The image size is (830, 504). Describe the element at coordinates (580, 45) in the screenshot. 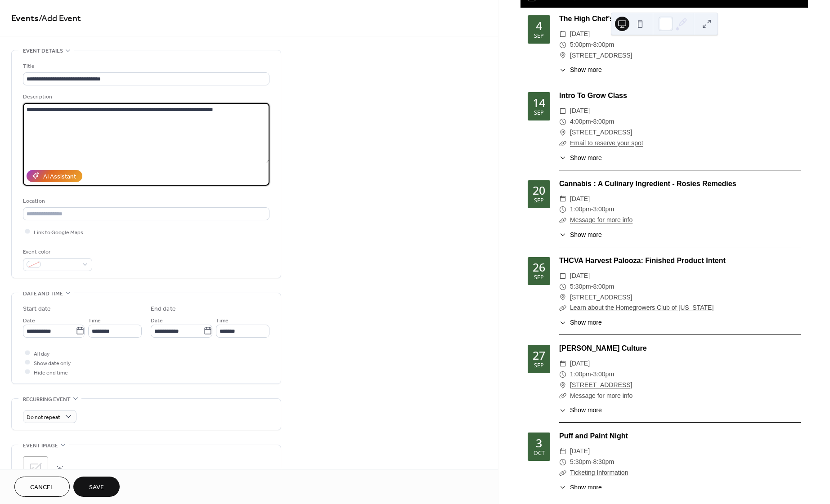

I see `span: 5:00pm` at that location.